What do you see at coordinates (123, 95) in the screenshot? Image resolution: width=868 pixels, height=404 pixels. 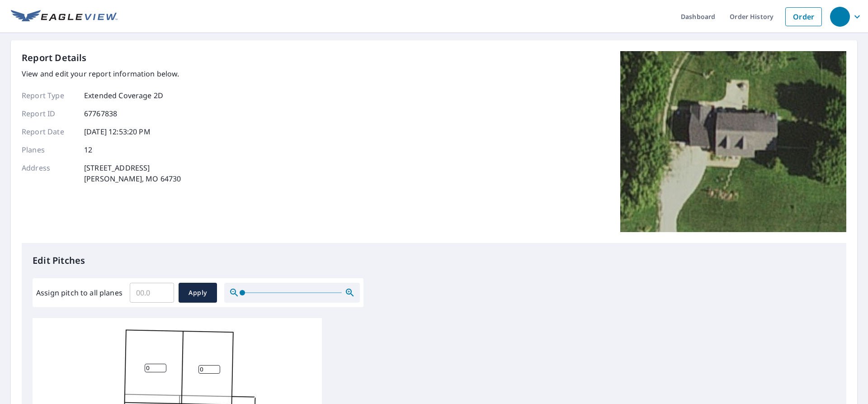 I see `p: Extended Coverage 2D` at bounding box center [123, 95].